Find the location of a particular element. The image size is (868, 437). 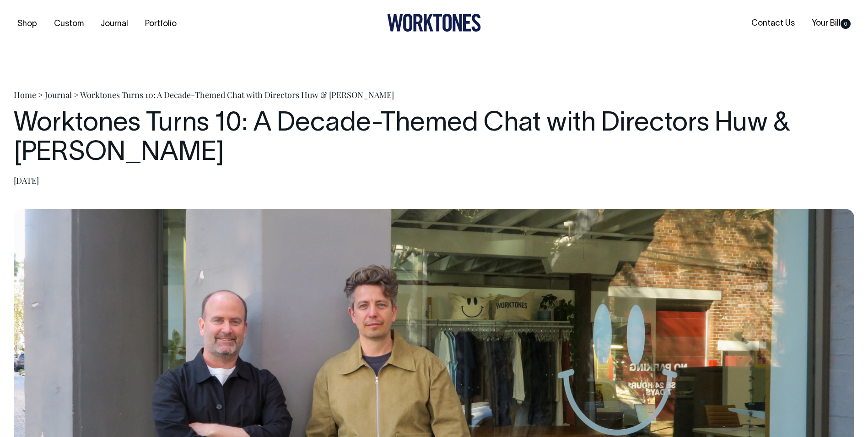

a: Custom is located at coordinates (69, 24).